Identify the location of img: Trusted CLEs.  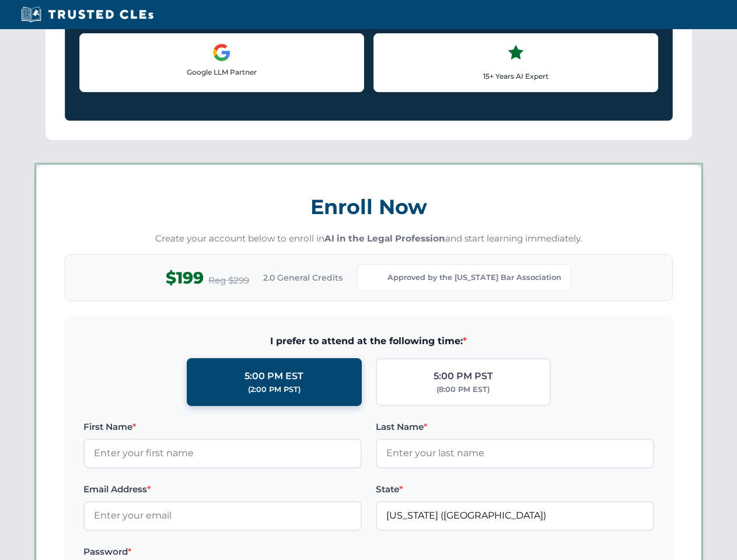
(87, 14).